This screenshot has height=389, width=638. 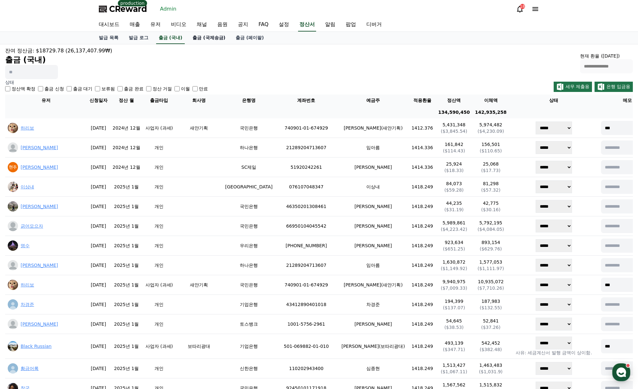 What do you see at coordinates (374, 25) in the screenshot?
I see `a: 디버거` at bounding box center [374, 25].